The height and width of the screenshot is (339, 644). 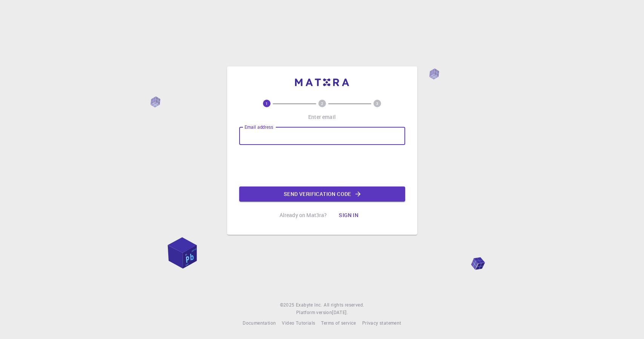 What do you see at coordinates (259, 323) in the screenshot?
I see `a: Documentation` at bounding box center [259, 323].